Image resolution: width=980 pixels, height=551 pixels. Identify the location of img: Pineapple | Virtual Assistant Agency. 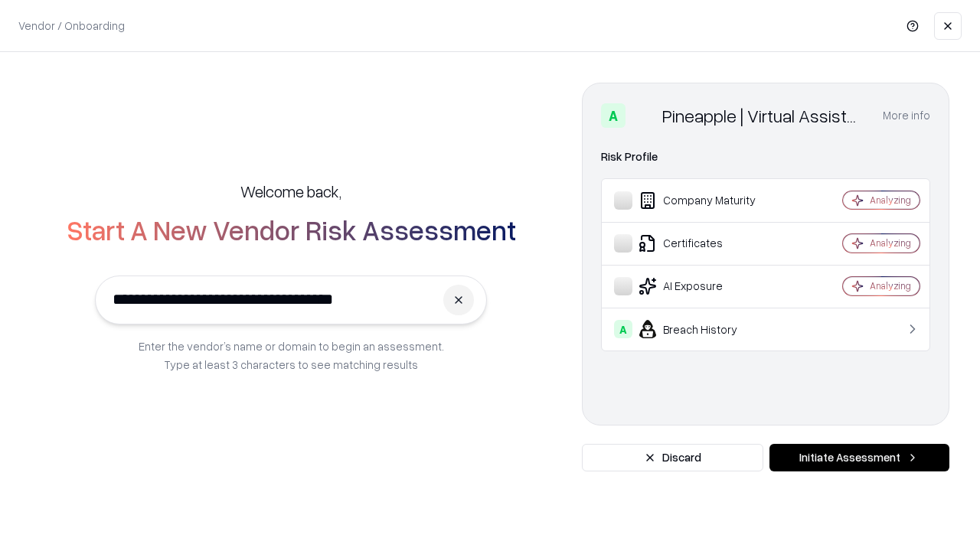
(644, 116).